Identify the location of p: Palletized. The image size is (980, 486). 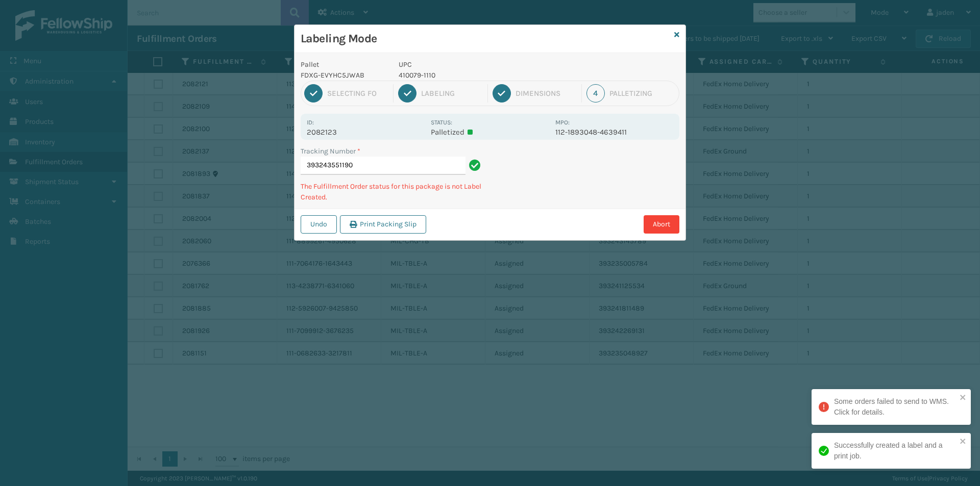
(489, 132).